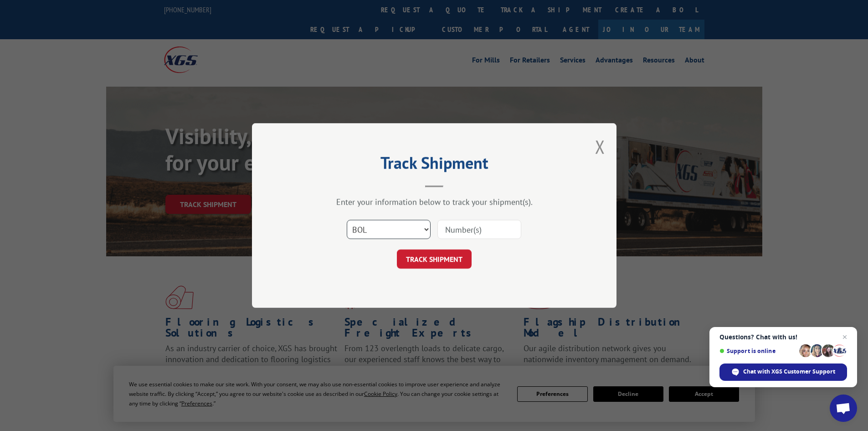 The width and height of the screenshot is (868, 431). What do you see at coordinates (783, 372) in the screenshot?
I see `div: Chat with XGS Customer Support` at bounding box center [783, 372].